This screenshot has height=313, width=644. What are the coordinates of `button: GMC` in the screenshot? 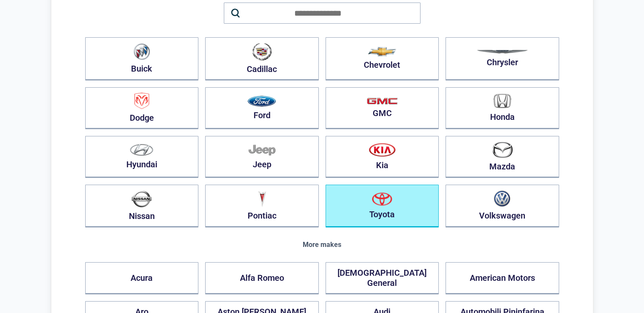 It's located at (382, 108).